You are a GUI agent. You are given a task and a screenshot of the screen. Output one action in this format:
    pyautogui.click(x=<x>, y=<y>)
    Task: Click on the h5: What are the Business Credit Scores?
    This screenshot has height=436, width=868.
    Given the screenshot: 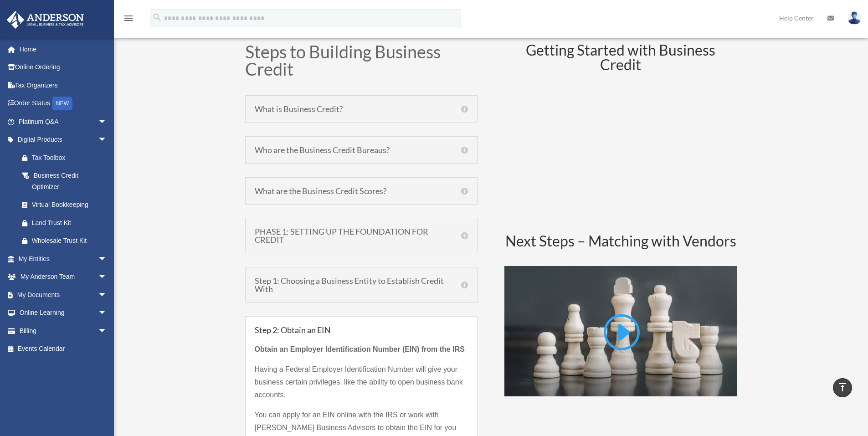 What is the action you would take?
    pyautogui.click(x=362, y=191)
    